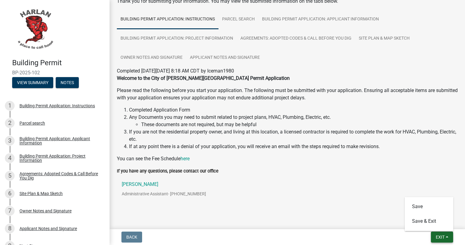 The image size is (465, 245). I want to click on div: Applicant Notes and Signature, so click(48, 228).